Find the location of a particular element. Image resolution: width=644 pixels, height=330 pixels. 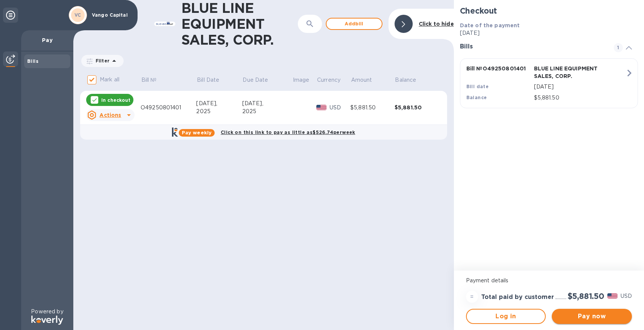

p: Filter is located at coordinates (101, 60).